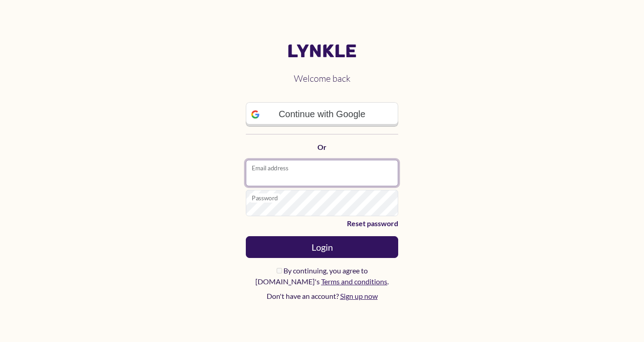  I want to click on a: Lynkle, so click(322, 52).